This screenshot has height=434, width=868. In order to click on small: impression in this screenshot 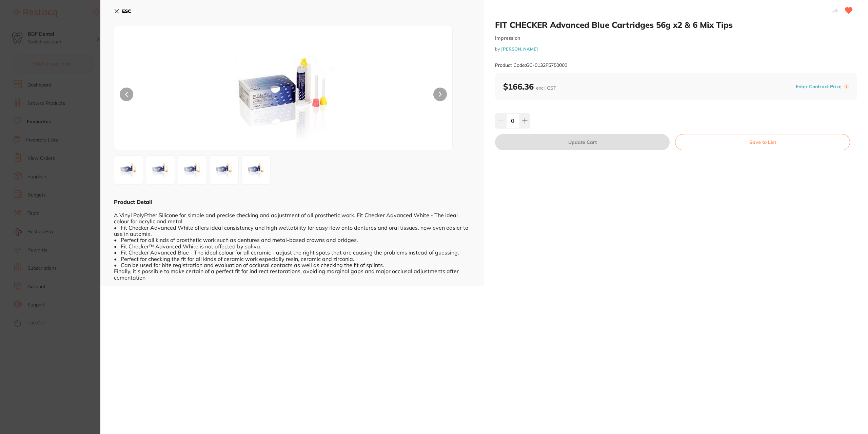, I will do `click(676, 38)`.